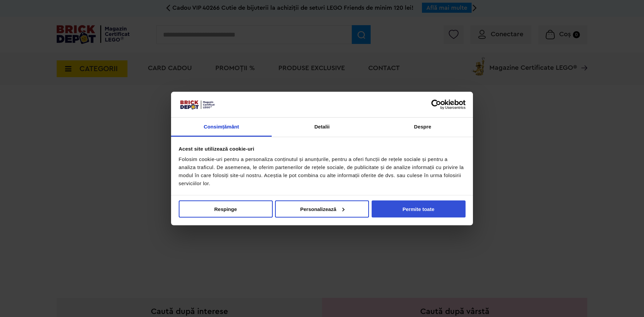 This screenshot has width=644, height=317. Describe the element at coordinates (419, 209) in the screenshot. I see `button: Permite toate` at that location.